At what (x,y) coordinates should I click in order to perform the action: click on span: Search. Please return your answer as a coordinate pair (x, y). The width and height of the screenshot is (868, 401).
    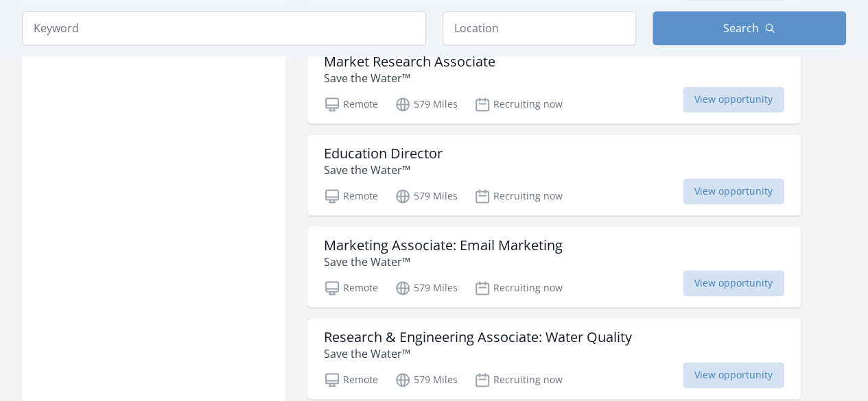
    Looking at the image, I should click on (742, 28).